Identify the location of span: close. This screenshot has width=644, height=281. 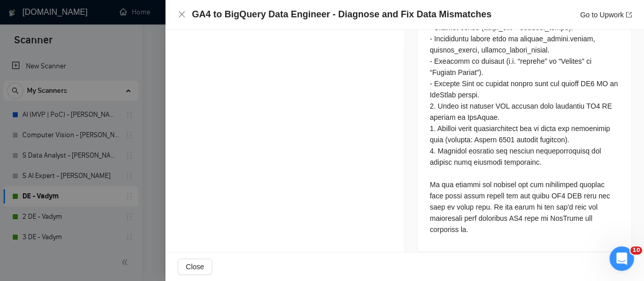
(182, 14).